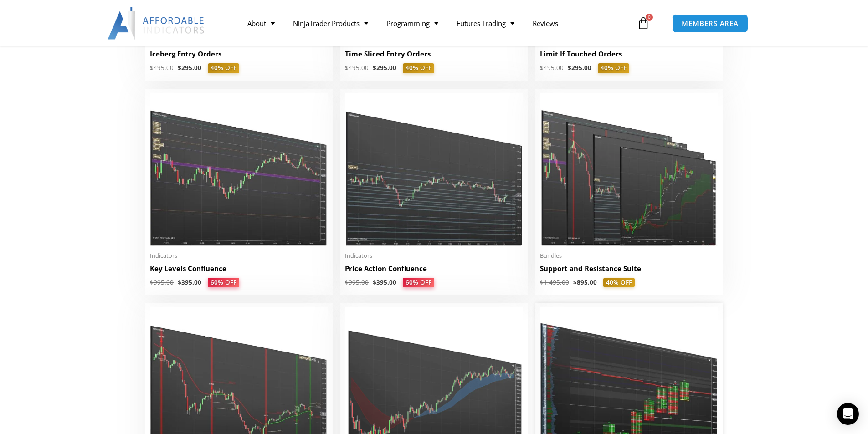 This screenshot has height=434, width=868. I want to click on a: Limit If Touched Orders, so click(629, 56).